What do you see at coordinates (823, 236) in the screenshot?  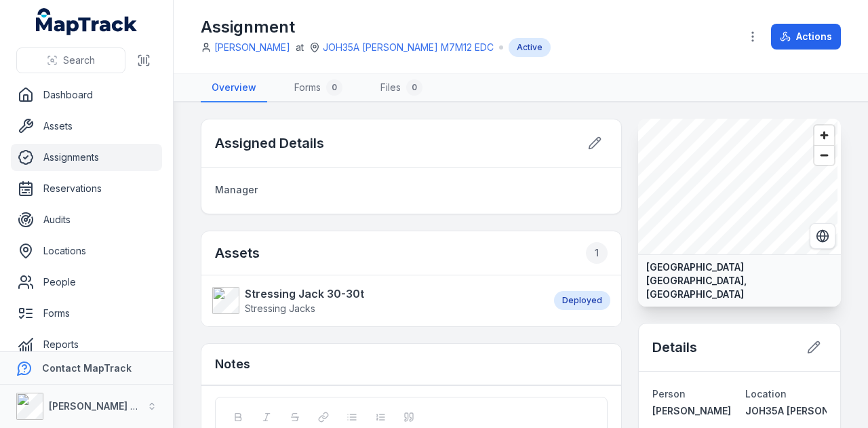 I see `button: Switch to Satellite View` at bounding box center [823, 236].